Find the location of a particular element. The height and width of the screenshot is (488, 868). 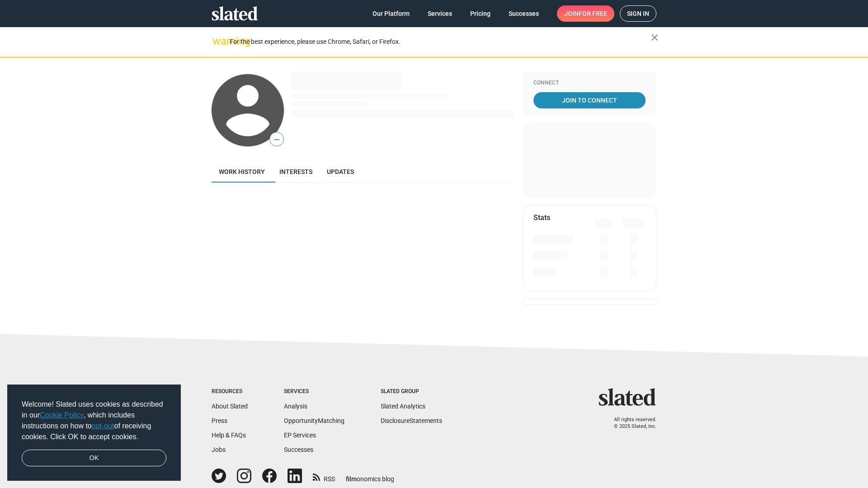

span: Work history is located at coordinates (242, 172).